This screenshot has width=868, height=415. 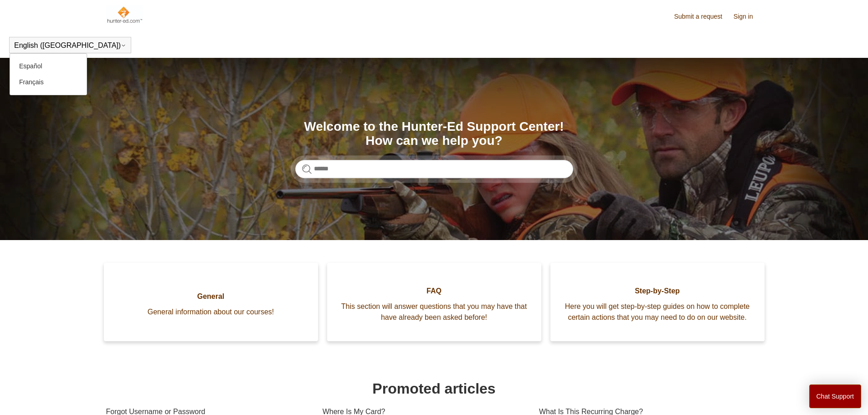 I want to click on a: General General information about our courses!, so click(x=211, y=302).